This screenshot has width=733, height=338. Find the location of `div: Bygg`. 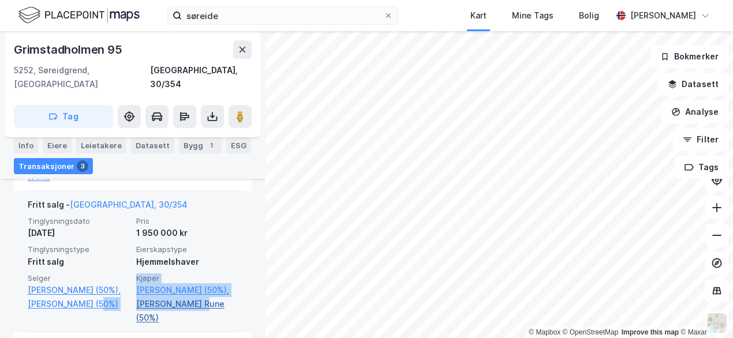

div: Bygg is located at coordinates (200, 145).